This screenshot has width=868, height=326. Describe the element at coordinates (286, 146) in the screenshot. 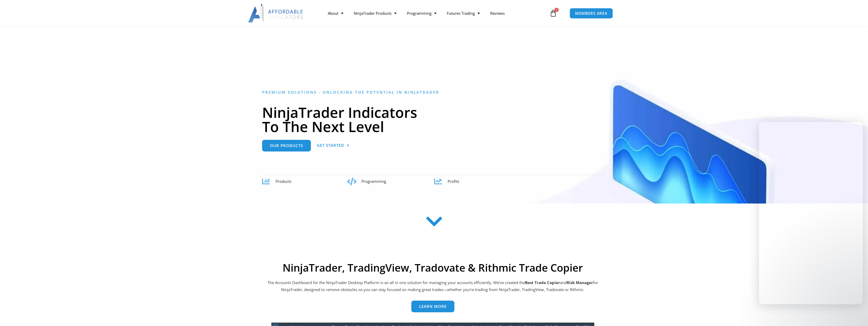

I see `span: Our Products` at that location.